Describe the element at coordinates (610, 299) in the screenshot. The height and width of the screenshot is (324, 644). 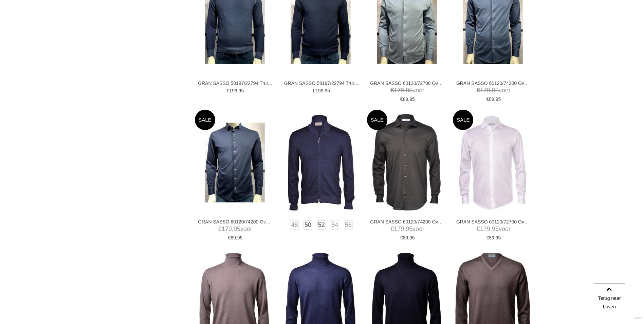
I see `a: Terug naar boven` at that location.